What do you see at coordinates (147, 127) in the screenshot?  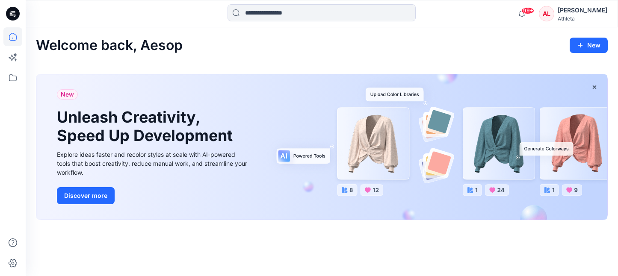 I see `h1: Unleash Creativity, Speed Up Development` at bounding box center [147, 127].